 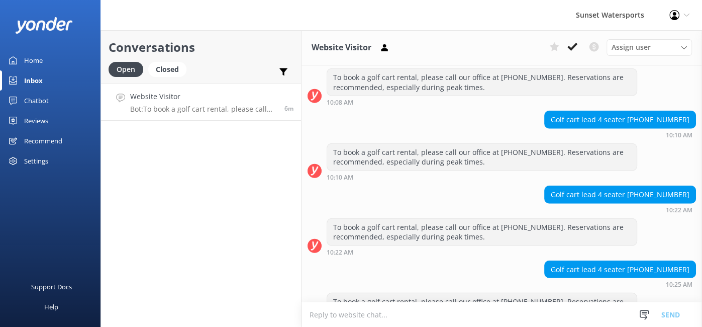 I want to click on span: Assign user, so click(x=632, y=47).